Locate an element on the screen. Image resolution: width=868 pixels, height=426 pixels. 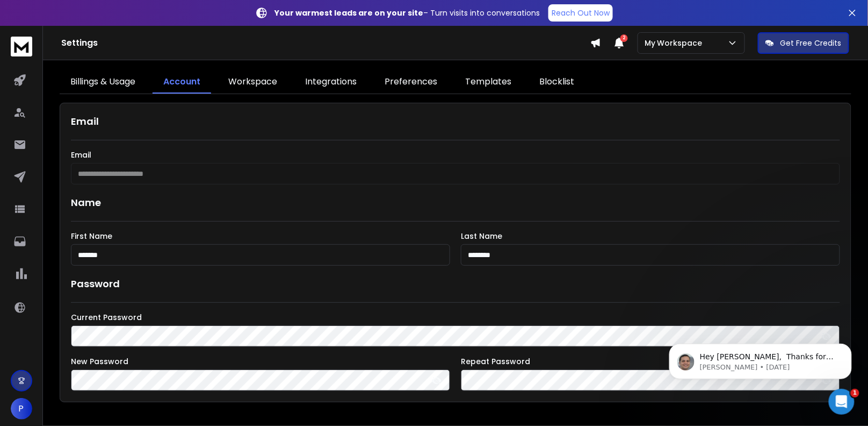
p: Reach Out Now is located at coordinates (580, 13).